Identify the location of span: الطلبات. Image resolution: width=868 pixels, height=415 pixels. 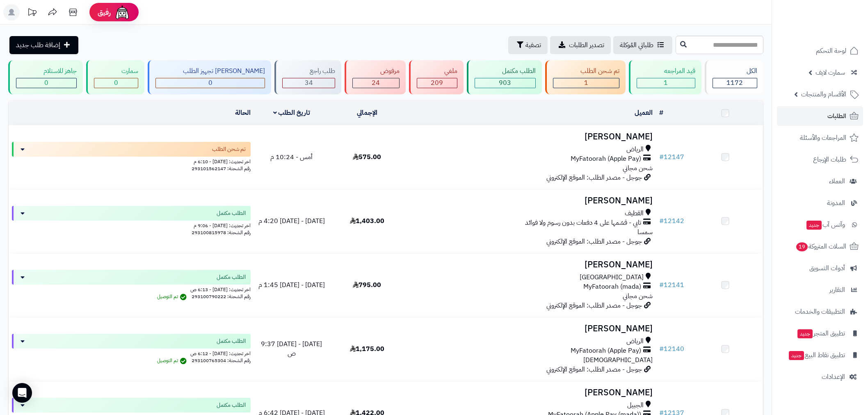
(837, 116).